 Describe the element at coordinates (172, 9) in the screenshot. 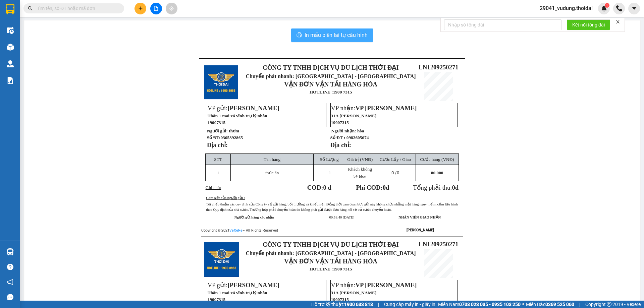

I see `span: aim` at that location.